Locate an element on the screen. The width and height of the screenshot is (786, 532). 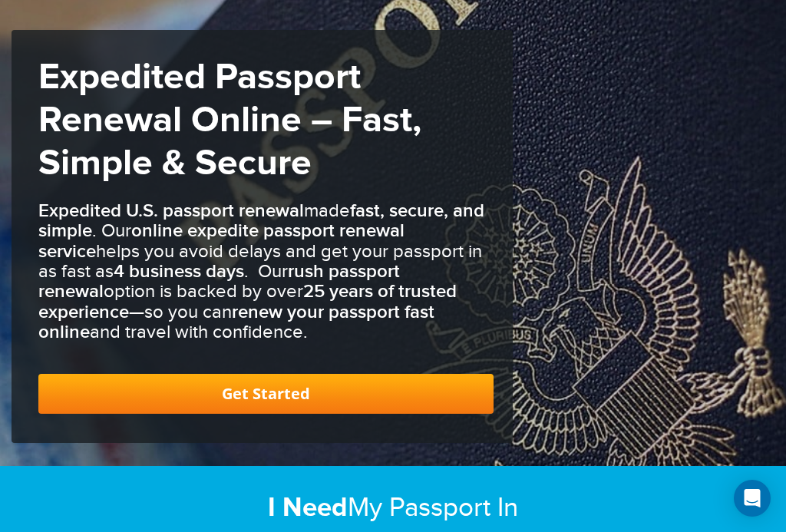
a: Get Started is located at coordinates (266, 393).